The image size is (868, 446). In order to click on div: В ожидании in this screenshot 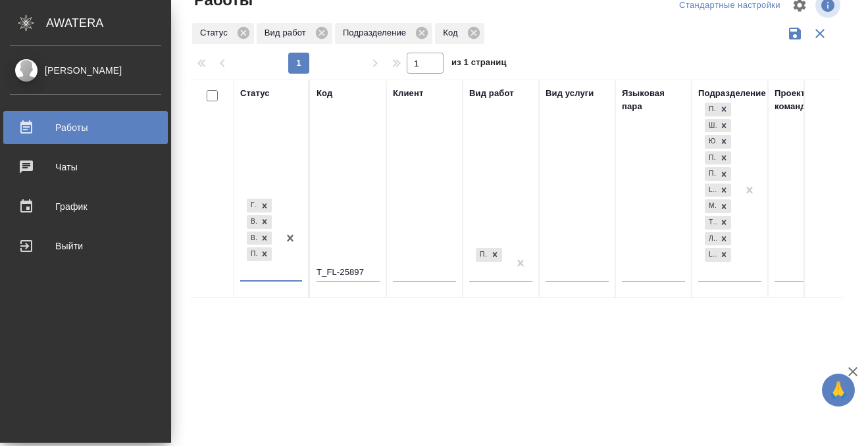, I will do `click(253, 238)`.